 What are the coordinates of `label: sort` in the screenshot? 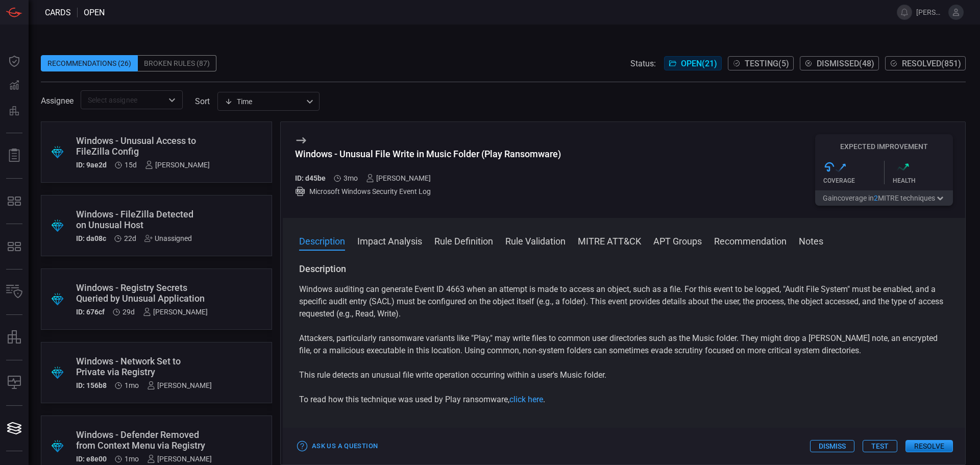 It's located at (202, 101).